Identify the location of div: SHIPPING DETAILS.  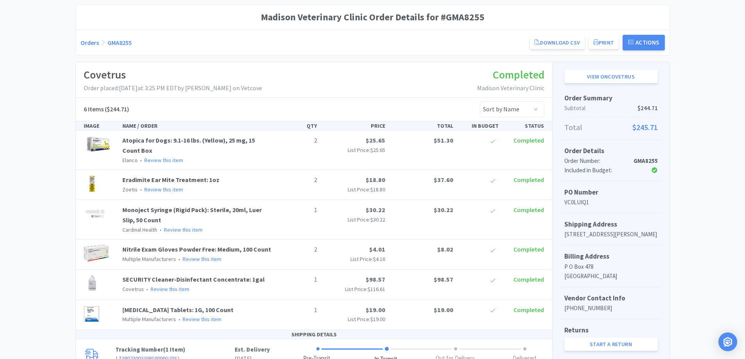
(314, 335).